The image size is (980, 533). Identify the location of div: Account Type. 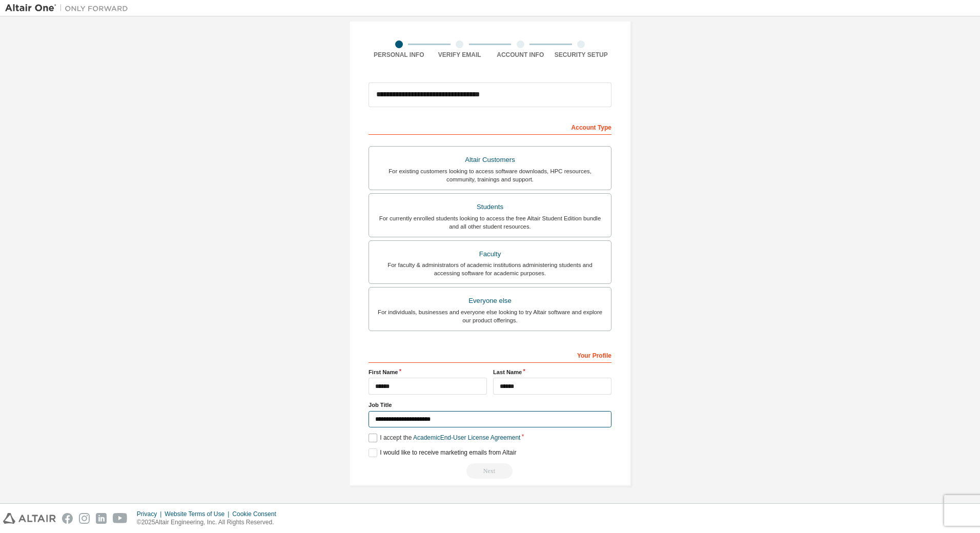
(490, 127).